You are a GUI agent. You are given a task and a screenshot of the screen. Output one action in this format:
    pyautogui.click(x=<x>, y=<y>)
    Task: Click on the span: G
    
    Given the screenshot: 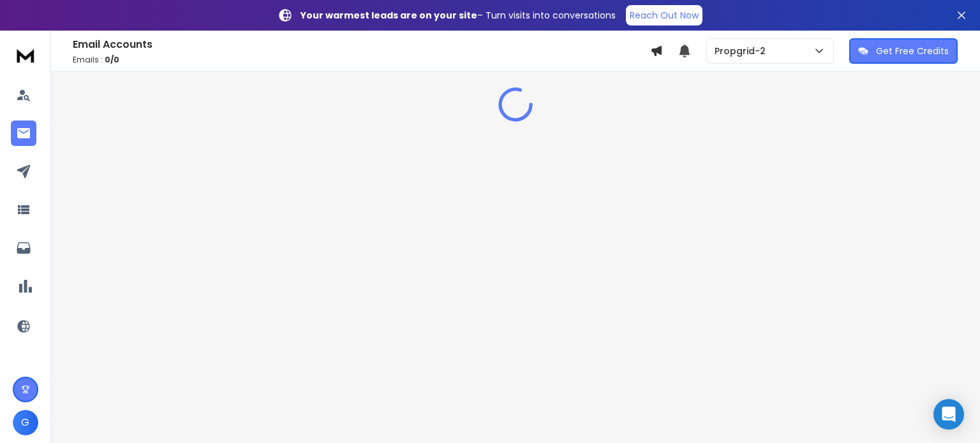 What is the action you would take?
    pyautogui.click(x=25, y=423)
    